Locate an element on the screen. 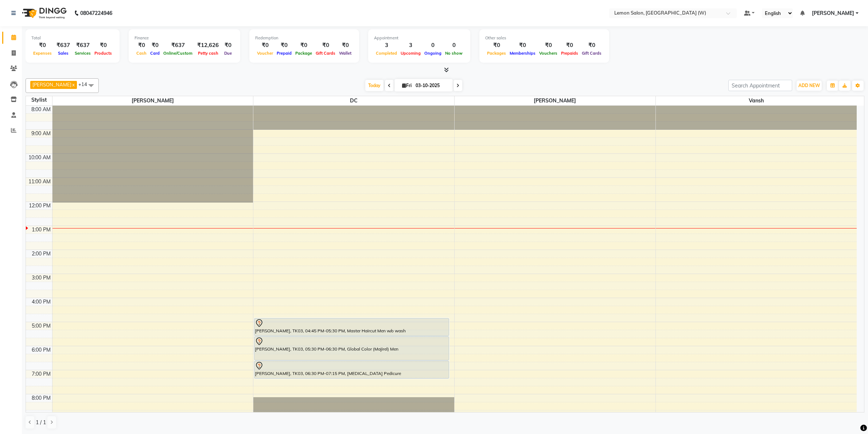 The image size is (868, 434). input: Search Appointment is located at coordinates (760, 85).